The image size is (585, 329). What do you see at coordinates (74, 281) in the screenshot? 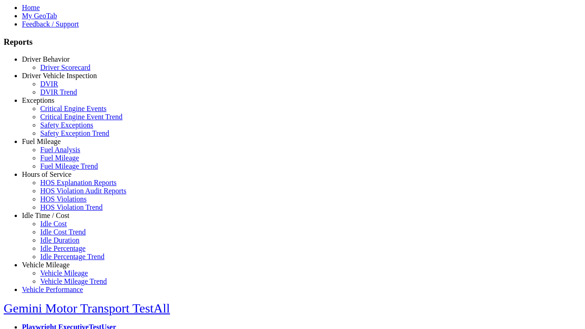
I see `a: Vehicle Mileage Trend` at bounding box center [74, 281].